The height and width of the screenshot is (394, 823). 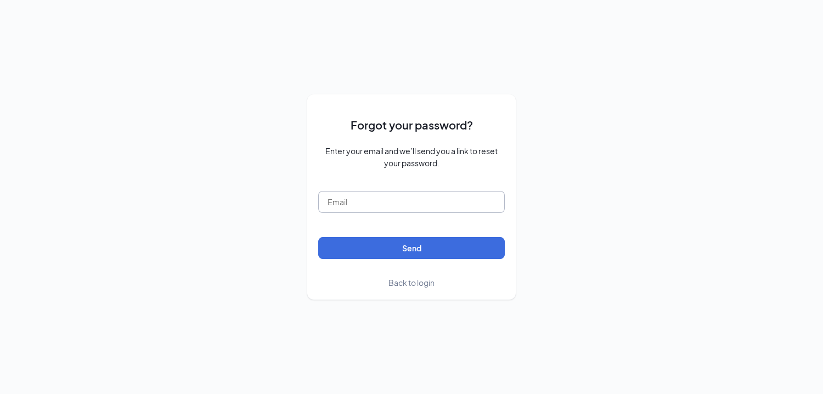 I want to click on span: Back to login, so click(x=411, y=283).